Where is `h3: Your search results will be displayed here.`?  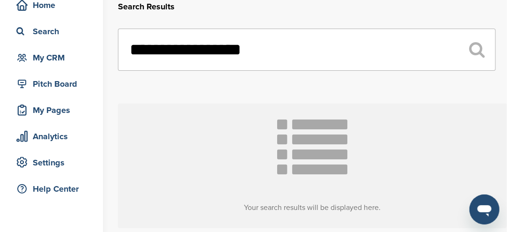 h3: Your search results will be displayed here. is located at coordinates (312, 207).